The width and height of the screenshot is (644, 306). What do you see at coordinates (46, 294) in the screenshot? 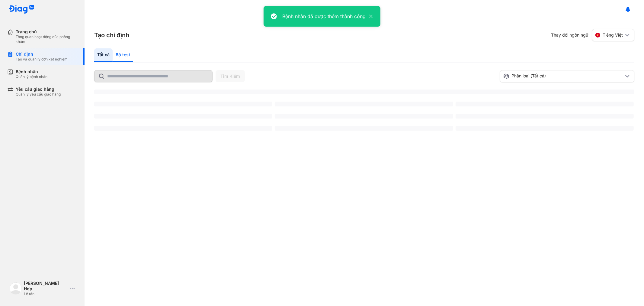
I see `div: Lễ tân` at bounding box center [46, 294].